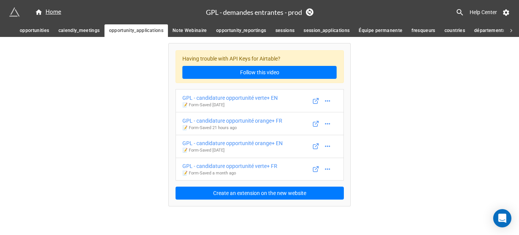  I want to click on div: GPL - candidature opportunité orange+ EN, so click(233, 143).